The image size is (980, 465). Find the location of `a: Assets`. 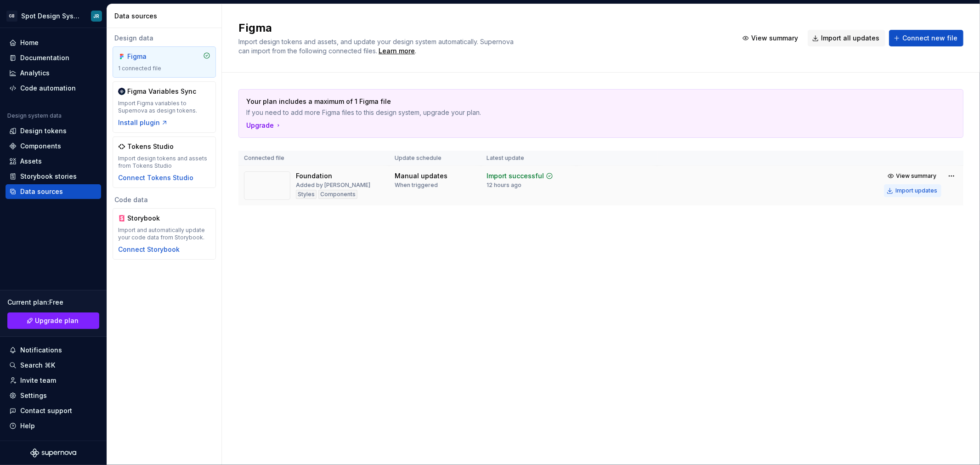

a: Assets is located at coordinates (54, 161).